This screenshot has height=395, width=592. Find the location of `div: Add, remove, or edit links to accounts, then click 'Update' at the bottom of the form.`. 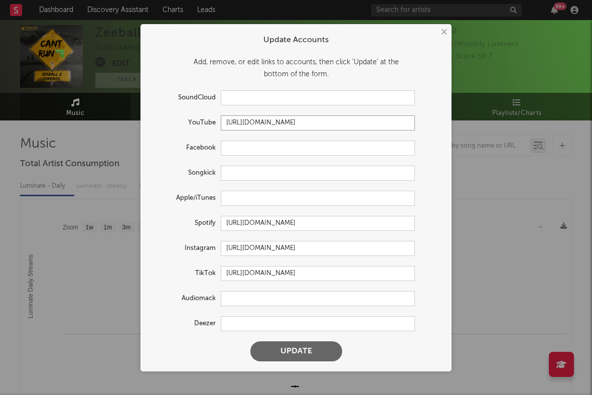

div: Add, remove, or edit links to accounts, then click 'Update' at the bottom of the form. is located at coordinates (296, 68).